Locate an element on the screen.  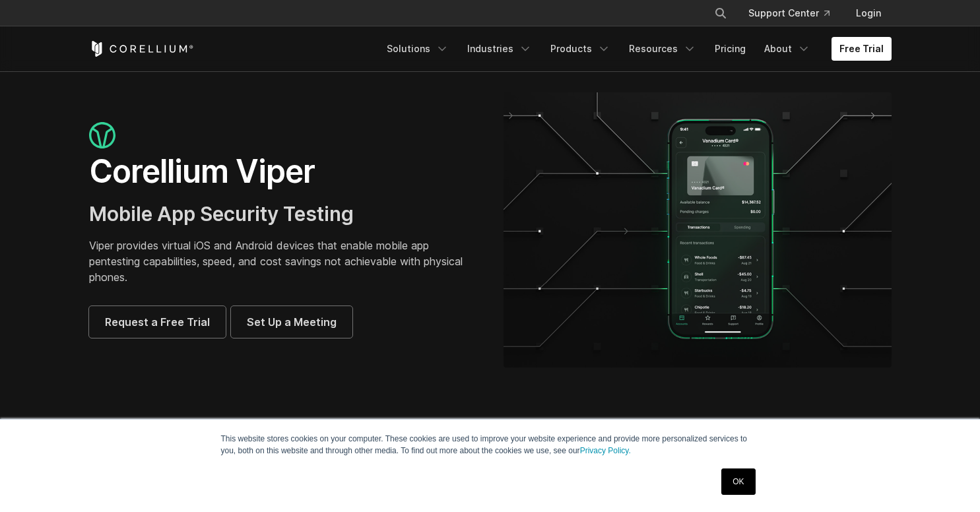
a: Support Center is located at coordinates (789, 13).